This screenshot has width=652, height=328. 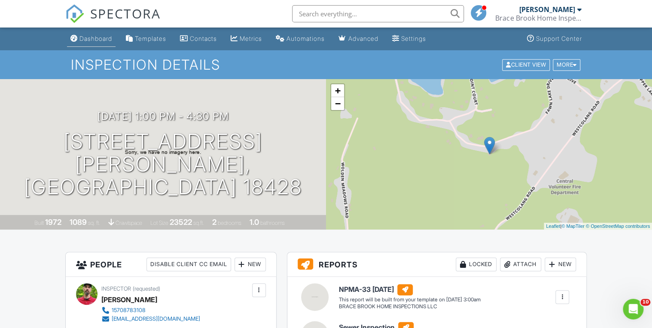 I want to click on a: Client View, so click(x=527, y=64).